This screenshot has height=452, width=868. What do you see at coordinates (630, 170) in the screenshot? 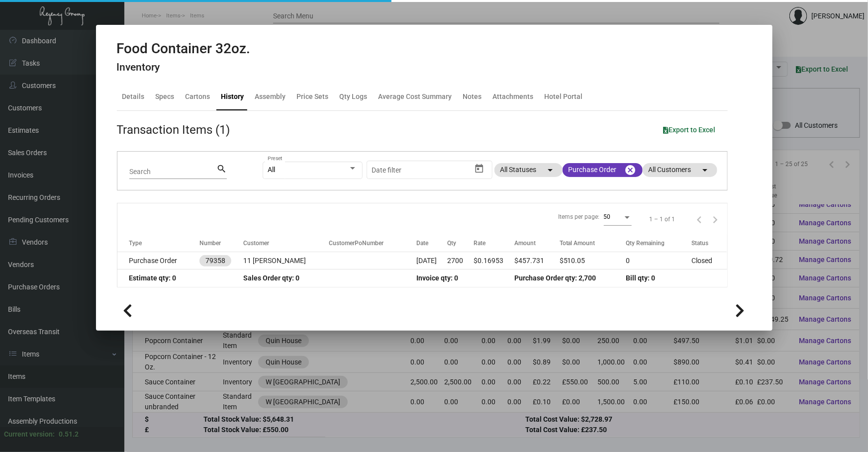
I see `mat-icon: cancel` at bounding box center [630, 170].